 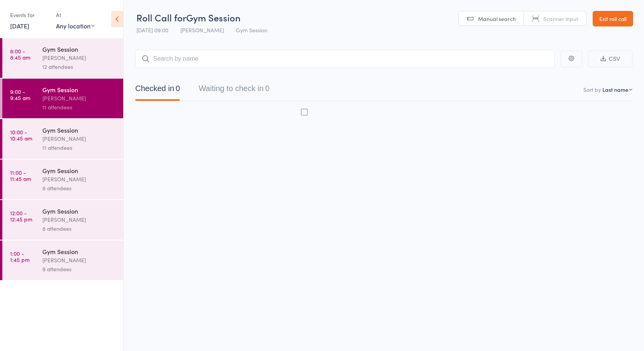 I want to click on time: 12:00 - 12:45 pm, so click(x=21, y=216).